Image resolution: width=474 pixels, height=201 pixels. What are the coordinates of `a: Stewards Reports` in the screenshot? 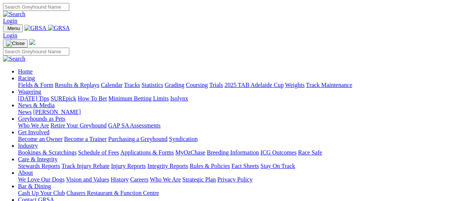 It's located at (39, 165).